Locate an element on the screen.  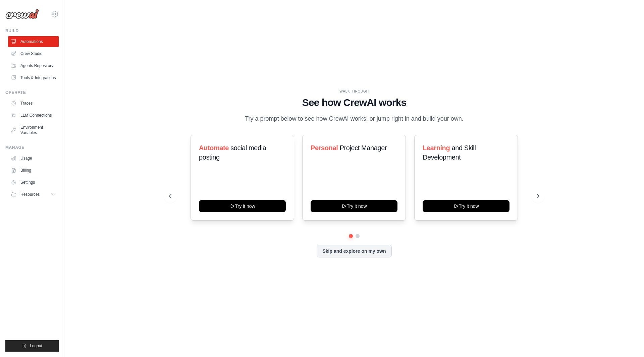
p: Try a prompt below to see how CrewAI works, or jump right in and build your own. is located at coordinates (354, 118).